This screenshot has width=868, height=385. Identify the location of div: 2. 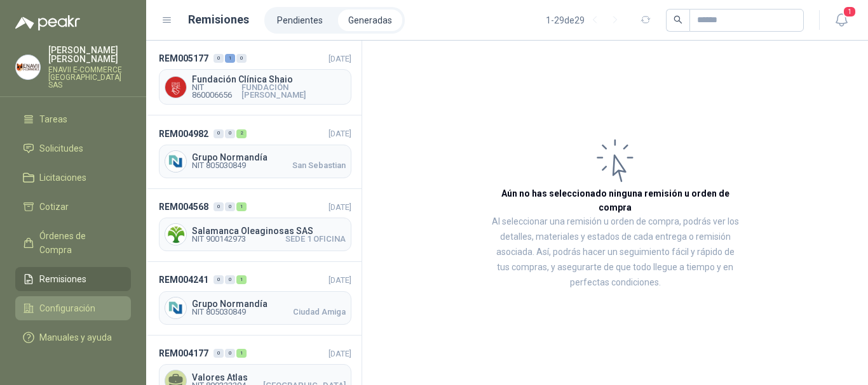
(241, 134).